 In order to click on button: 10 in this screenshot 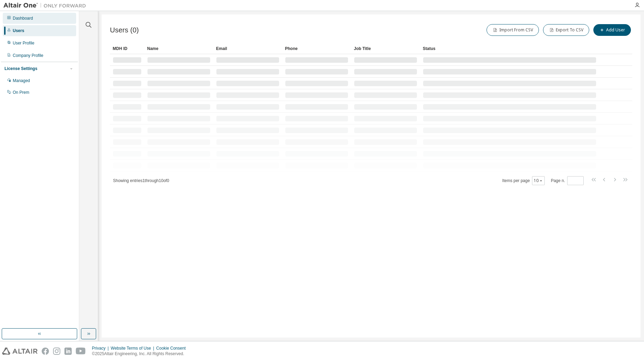, I will do `click(538, 181)`.